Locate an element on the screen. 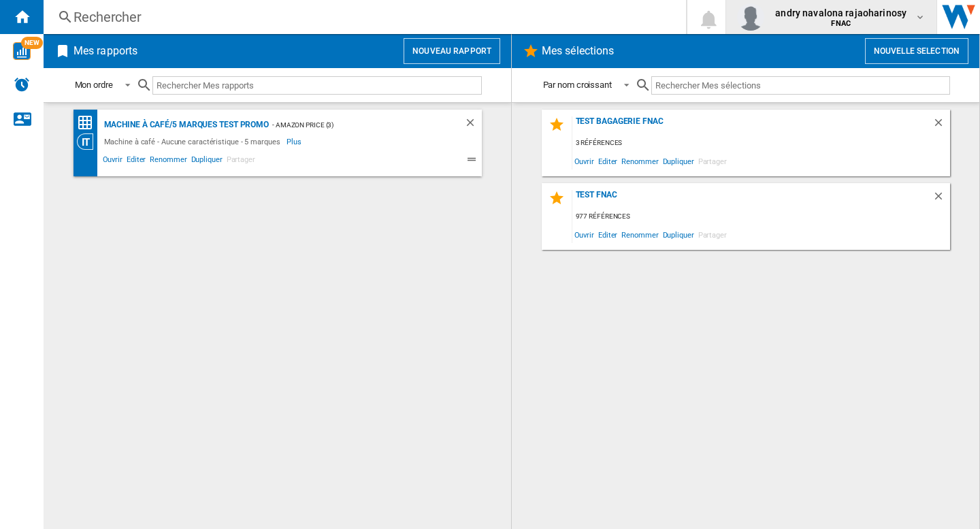 Image resolution: width=980 pixels, height=529 pixels. div: Vision Catégorie is located at coordinates (89, 141).